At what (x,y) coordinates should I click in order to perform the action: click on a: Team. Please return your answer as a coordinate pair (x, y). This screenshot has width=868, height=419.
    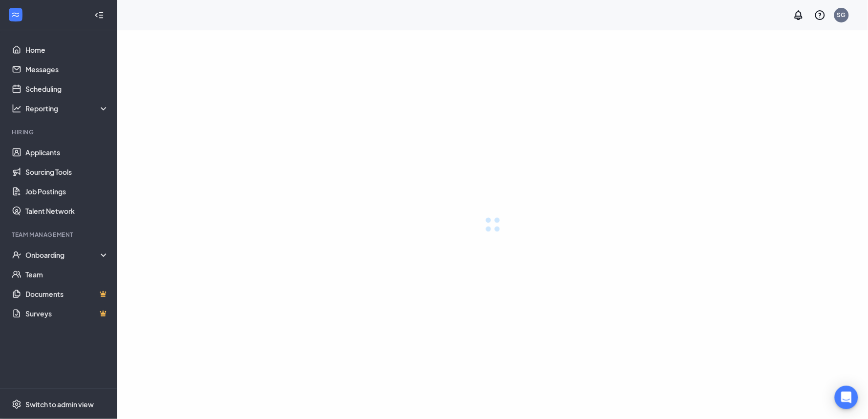
    Looking at the image, I should click on (67, 274).